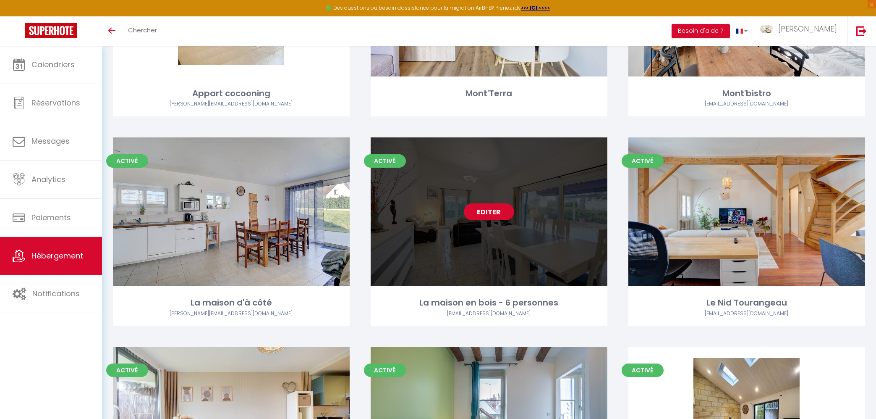 This screenshot has width=876, height=419. I want to click on div: Le Nid Tourangeau, so click(747, 302).